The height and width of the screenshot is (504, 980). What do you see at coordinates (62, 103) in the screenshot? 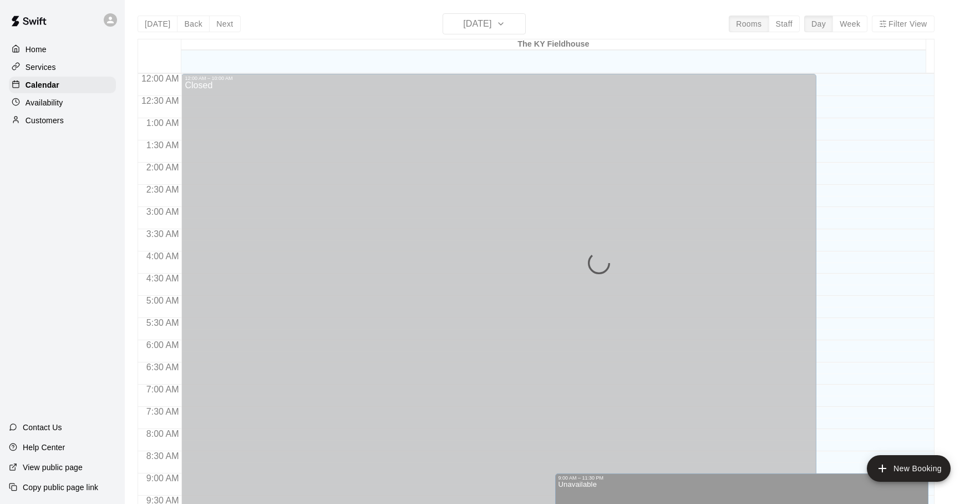
I see `div: Availability` at bounding box center [62, 103].